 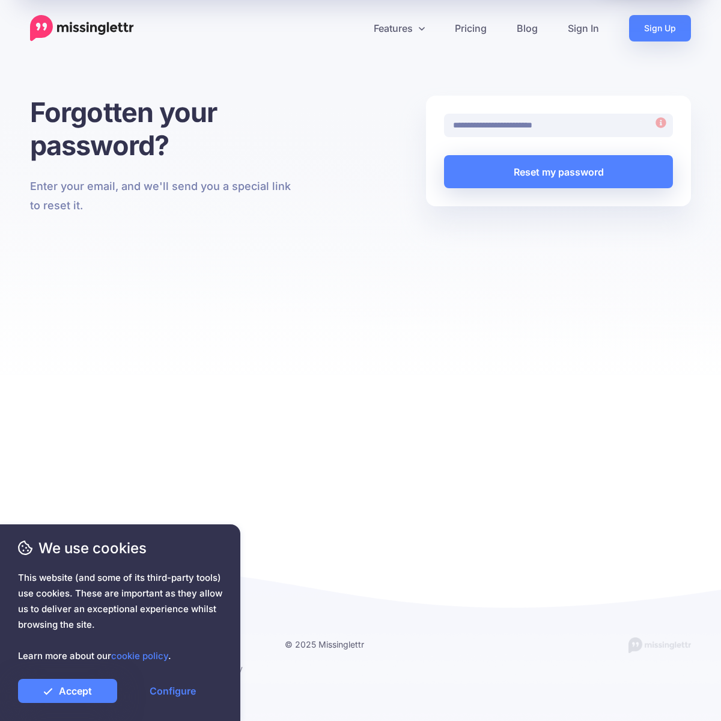 What do you see at coordinates (120, 548) in the screenshot?
I see `span: We use cookies` at bounding box center [120, 548].